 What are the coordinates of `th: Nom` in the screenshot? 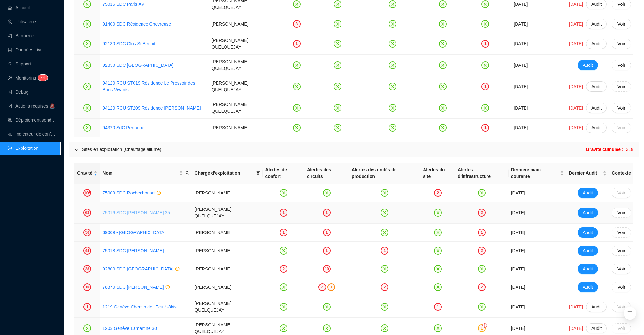 It's located at (146, 173).